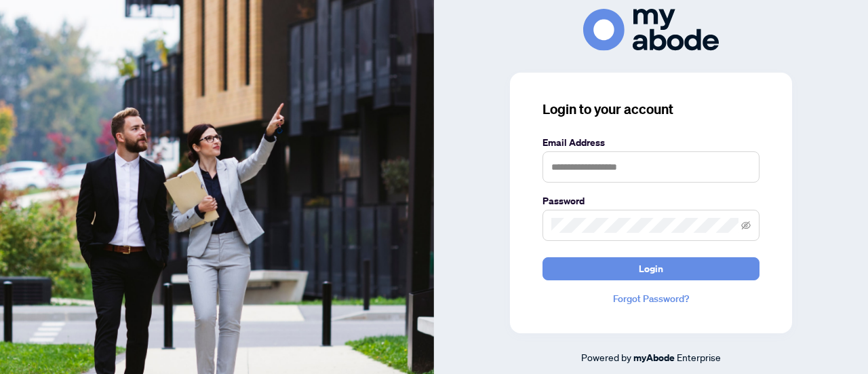 This screenshot has height=374, width=868. What do you see at coordinates (651, 269) in the screenshot?
I see `span: Login` at bounding box center [651, 269].